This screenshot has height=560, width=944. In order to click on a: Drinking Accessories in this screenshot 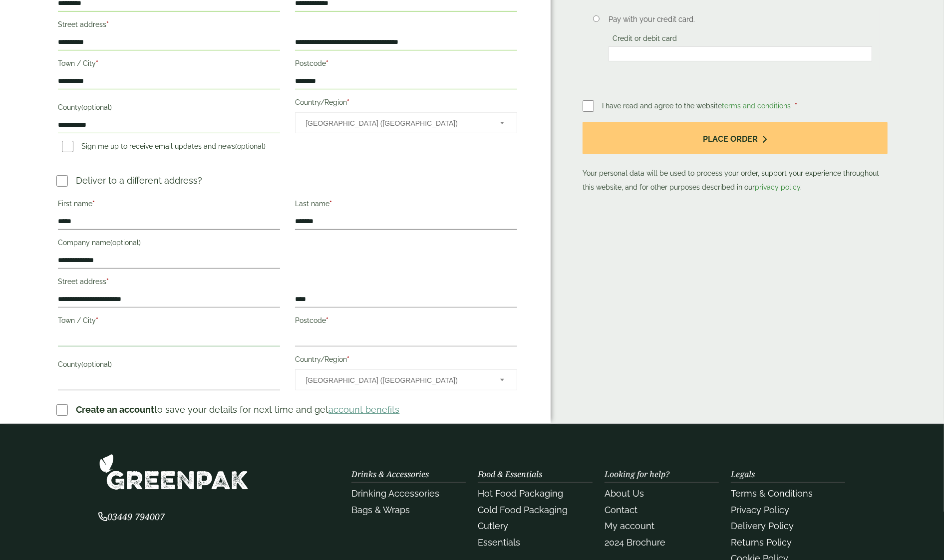, I will do `click(395, 493)`.